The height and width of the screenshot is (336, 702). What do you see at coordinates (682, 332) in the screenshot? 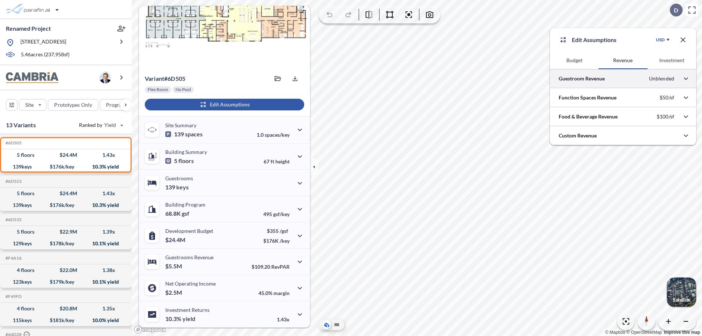
I see `a: Improve this map` at bounding box center [682, 332].